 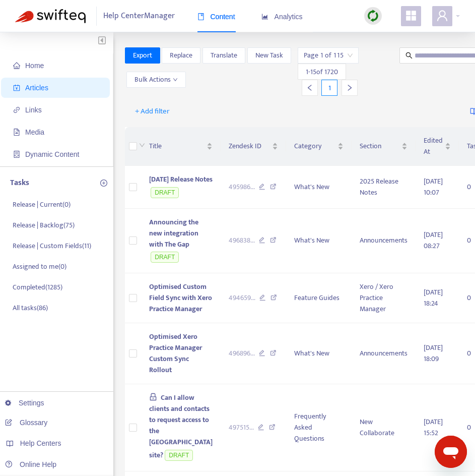 I want to click on span: area-chart, so click(x=265, y=17).